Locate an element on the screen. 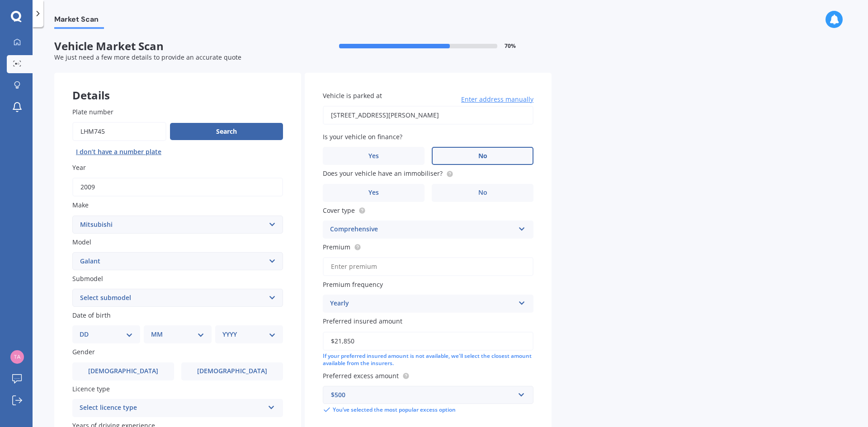  span: Preferred insured amount is located at coordinates (363, 321).